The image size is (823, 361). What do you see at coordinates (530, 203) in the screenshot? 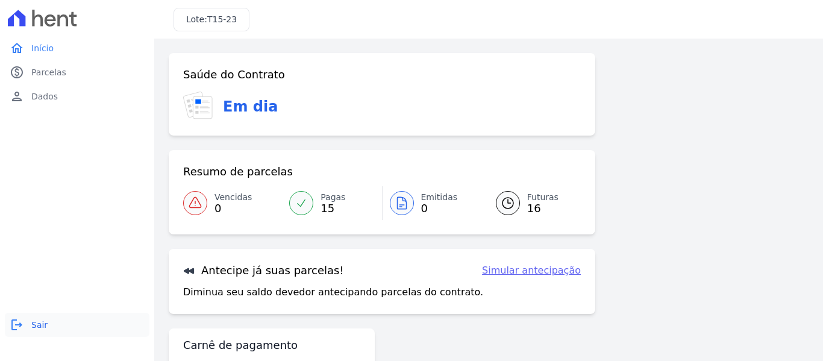
I see `a: Futuras 16` at bounding box center [530, 203].